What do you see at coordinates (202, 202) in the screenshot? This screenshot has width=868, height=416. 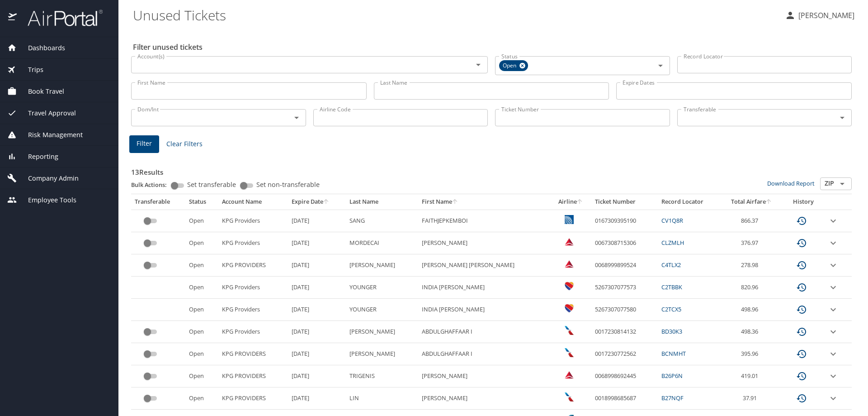 I see `th: Status` at bounding box center [202, 202].